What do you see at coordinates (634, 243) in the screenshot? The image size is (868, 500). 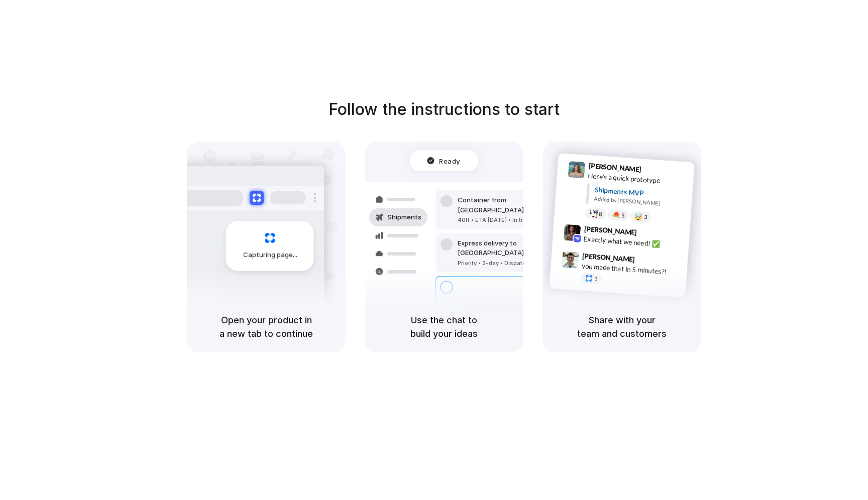 I see `div: Exactly what we need! ✅` at bounding box center [634, 243].